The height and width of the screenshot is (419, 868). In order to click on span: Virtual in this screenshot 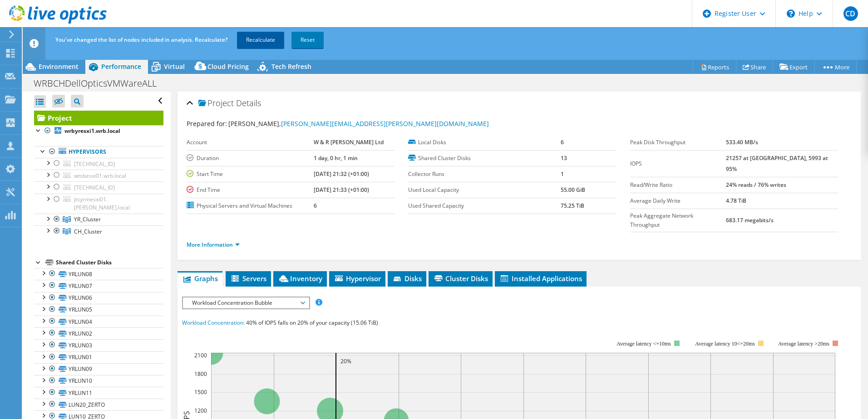, I will do `click(175, 66)`.